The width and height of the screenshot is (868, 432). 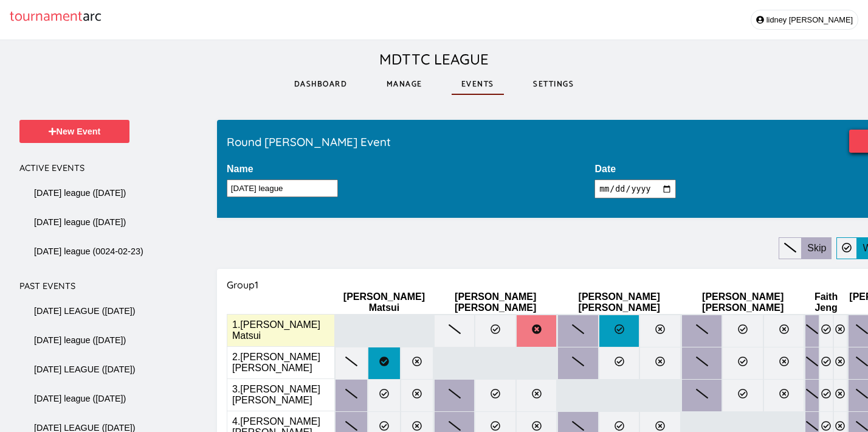 What do you see at coordinates (321, 84) in the screenshot?
I see `a: Dashboard` at bounding box center [321, 84].